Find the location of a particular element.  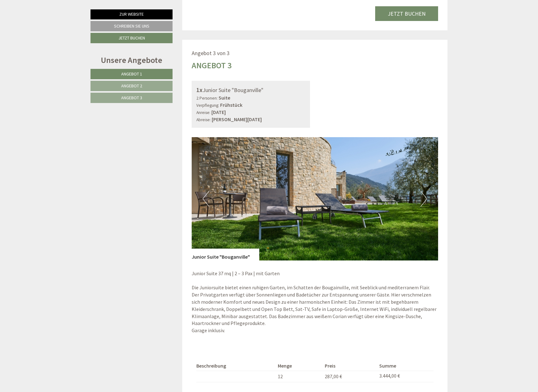

th: Beschreibung is located at coordinates (236, 365).